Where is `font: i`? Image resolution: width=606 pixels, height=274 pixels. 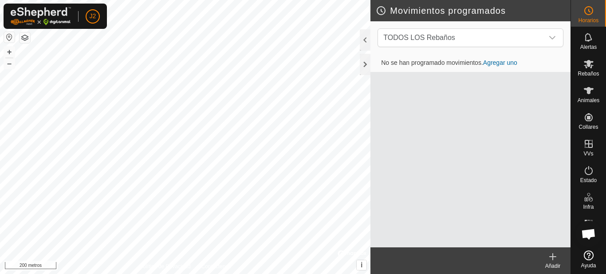
font: i is located at coordinates (361, 264).